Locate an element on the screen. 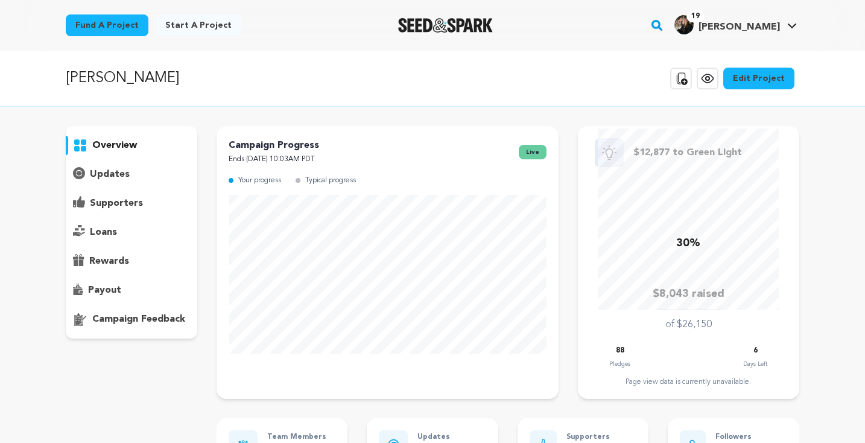 Image resolution: width=865 pixels, height=443 pixels. p: overview is located at coordinates (115, 145).